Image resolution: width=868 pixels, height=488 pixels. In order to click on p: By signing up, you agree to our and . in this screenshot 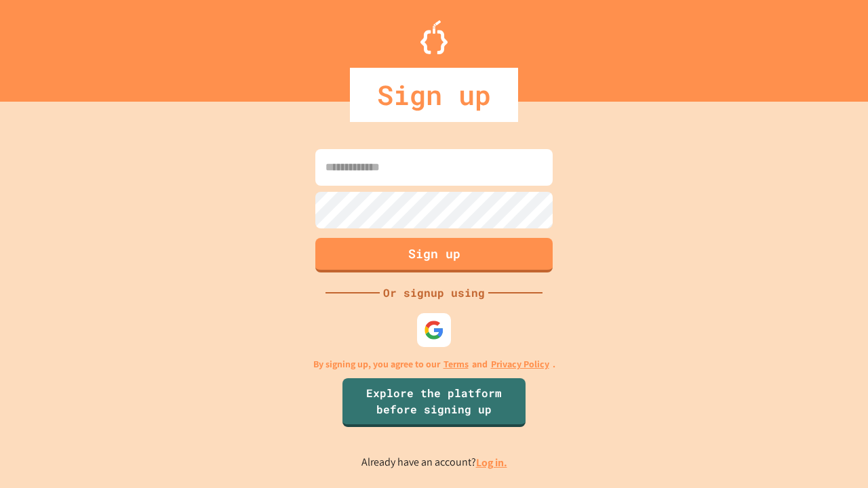, I will do `click(434, 365)`.